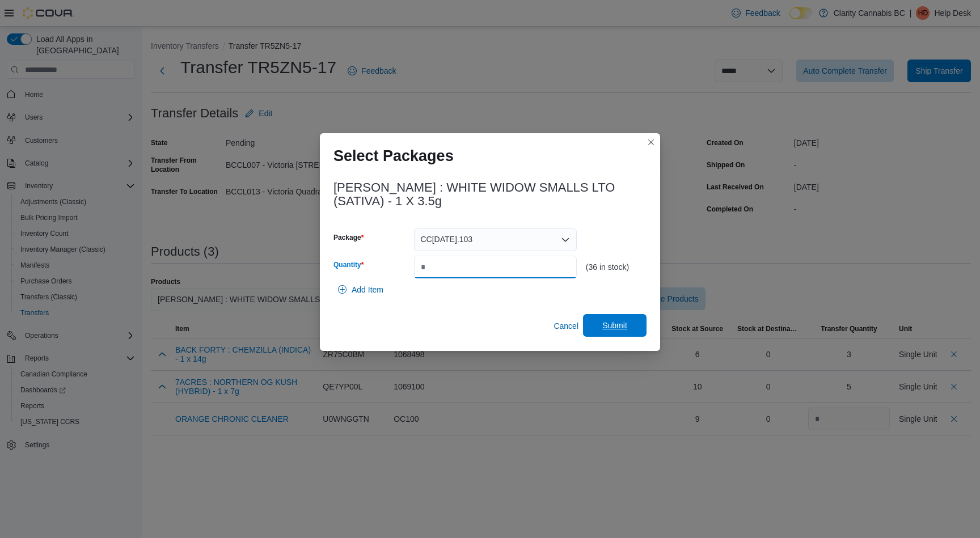 The height and width of the screenshot is (538, 980). Describe the element at coordinates (565, 240) in the screenshot. I see `button: Open list of options` at that location.